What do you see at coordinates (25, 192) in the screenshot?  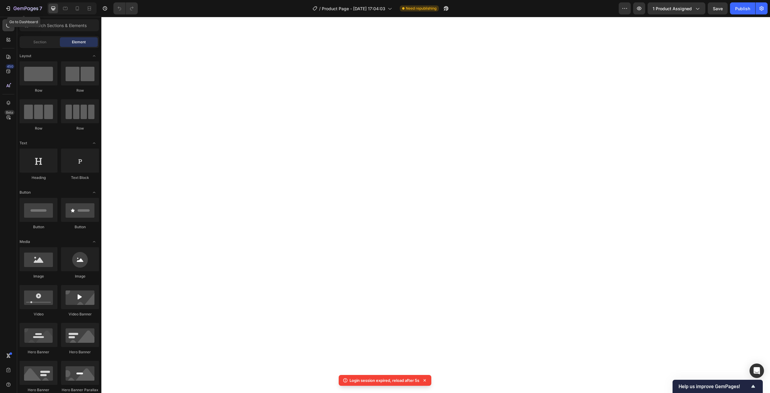 I see `span: Button` at bounding box center [25, 192].